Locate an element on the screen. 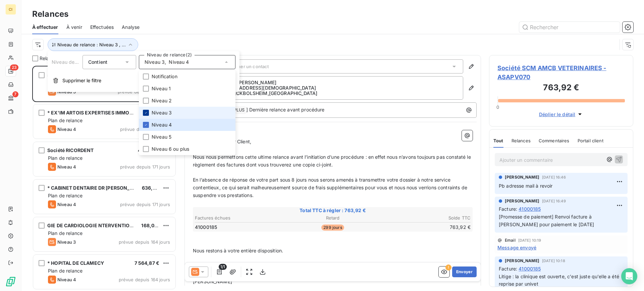 This screenshot has width=644, height=291. span: Litige : la clinique est ouverte, c'est juste qu'elle a été reprise par univet is located at coordinates (559, 280).